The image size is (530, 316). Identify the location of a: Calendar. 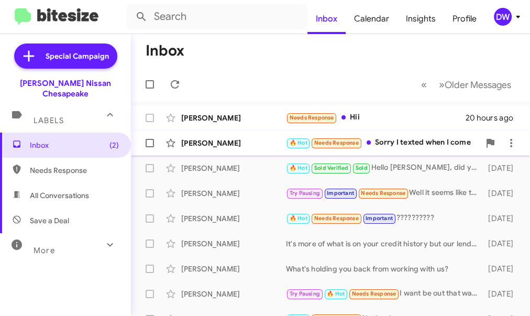
(371, 19).